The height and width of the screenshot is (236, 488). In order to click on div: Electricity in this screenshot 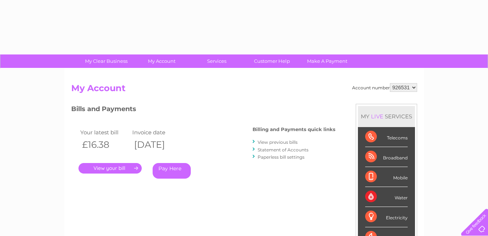, I will do `click(386, 217)`.